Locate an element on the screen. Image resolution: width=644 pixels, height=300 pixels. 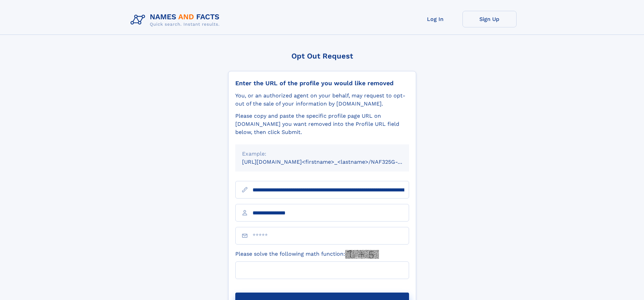
div: Example: is located at coordinates (322, 154).